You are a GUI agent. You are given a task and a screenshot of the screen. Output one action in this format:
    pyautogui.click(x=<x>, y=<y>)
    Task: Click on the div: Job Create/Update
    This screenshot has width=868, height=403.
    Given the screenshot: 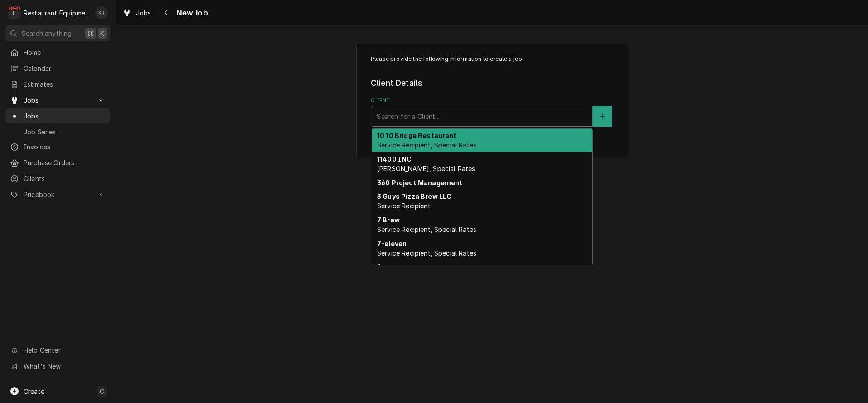 What is the action you would take?
    pyautogui.click(x=493, y=100)
    